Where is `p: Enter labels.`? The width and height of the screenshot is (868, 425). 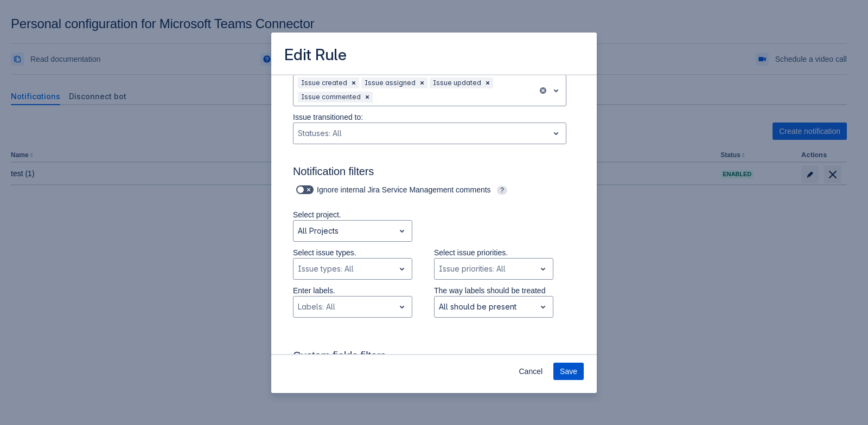
p: Enter labels. is located at coordinates (353, 291).